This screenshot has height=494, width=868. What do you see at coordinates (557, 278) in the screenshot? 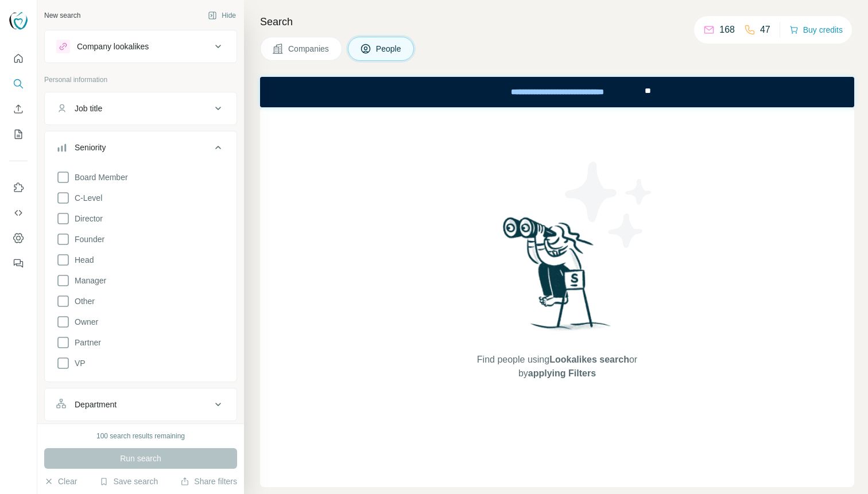
I see `img: Surfe Illustration - Woman searching with binoculars` at bounding box center [557, 278].